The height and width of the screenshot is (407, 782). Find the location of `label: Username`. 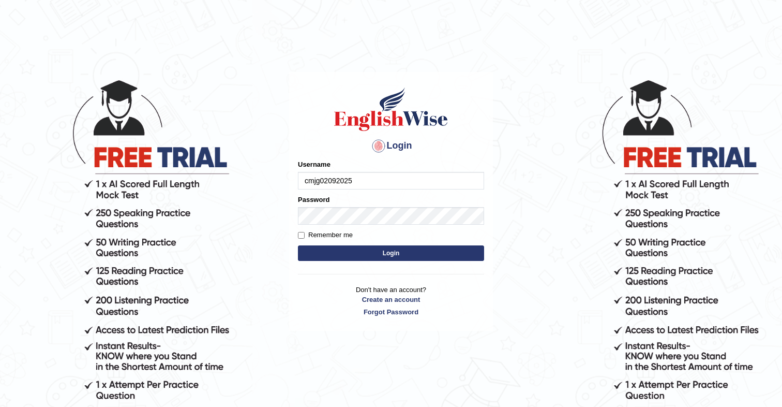

label: Username is located at coordinates (314, 164).